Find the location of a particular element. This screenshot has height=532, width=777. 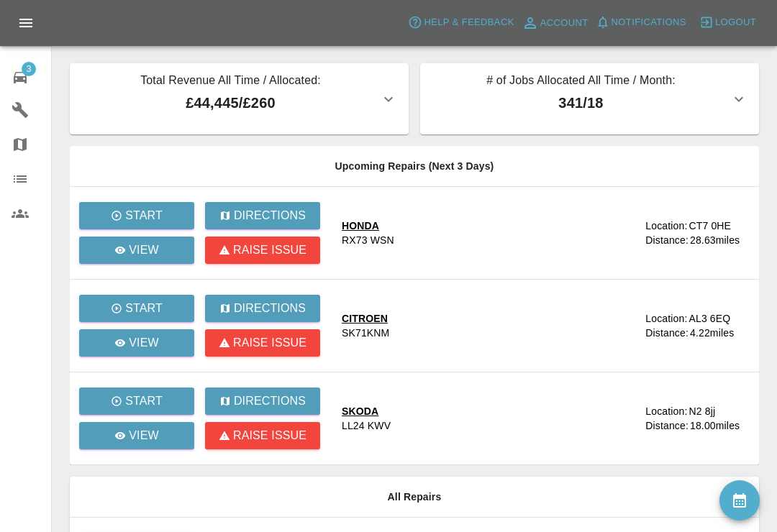

a: SKODALL24 KWV is located at coordinates (488, 419).